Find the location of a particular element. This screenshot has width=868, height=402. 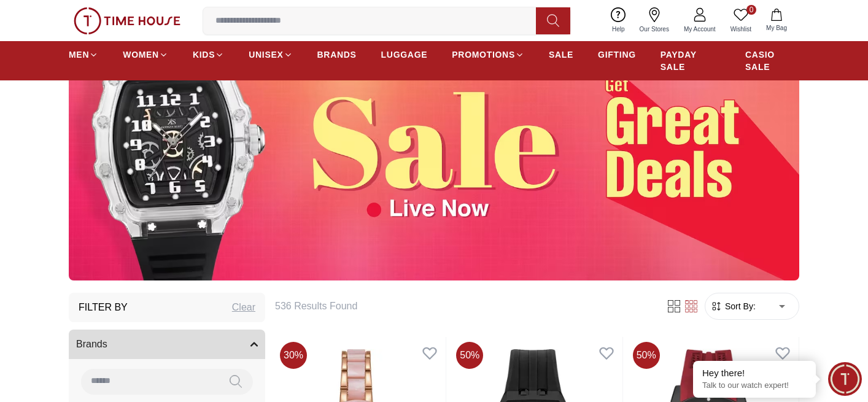

a: PROMOTIONS is located at coordinates (488, 54).